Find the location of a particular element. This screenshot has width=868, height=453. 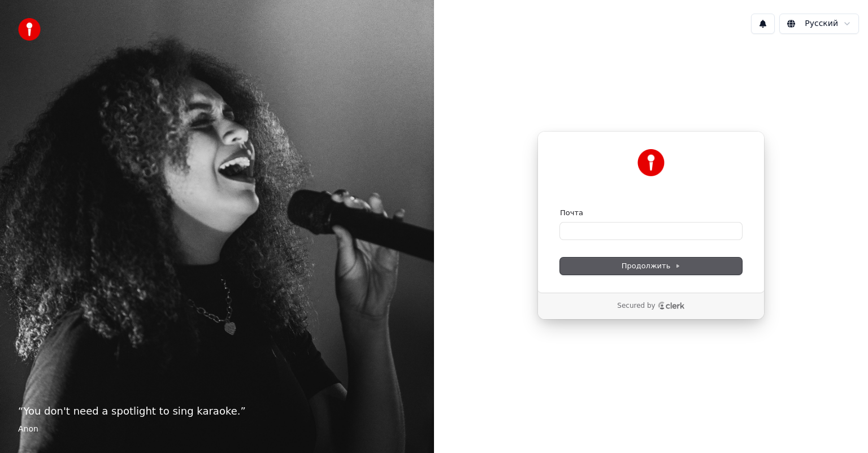

footer: Anon is located at coordinates (217, 429).